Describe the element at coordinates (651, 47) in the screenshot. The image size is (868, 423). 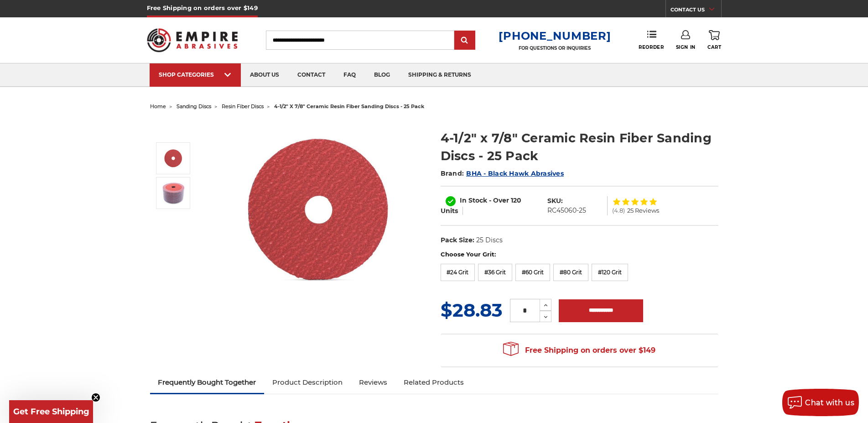
I see `span: Reorder` at that location.